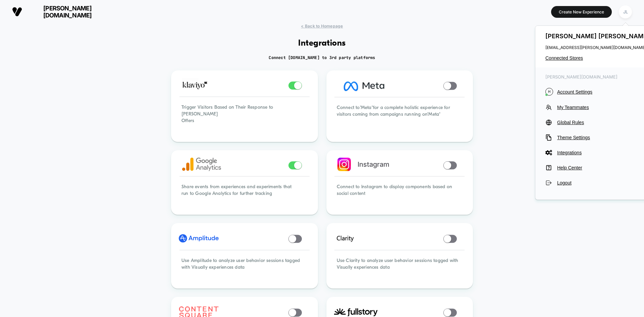  Describe the element at coordinates (244, 267) in the screenshot. I see `div: Use Amplitude to analyze user behavior sessions tagged with Visually experiences data` at that location.